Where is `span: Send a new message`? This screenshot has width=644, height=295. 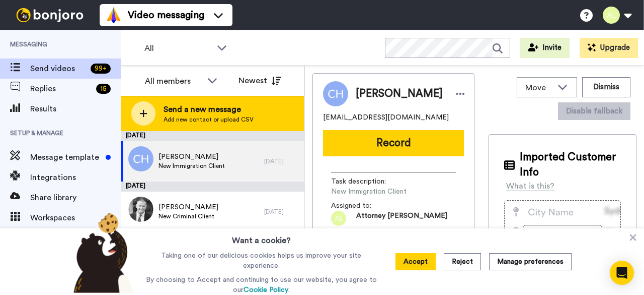
span: Send a new message is located at coordinates (209, 109).